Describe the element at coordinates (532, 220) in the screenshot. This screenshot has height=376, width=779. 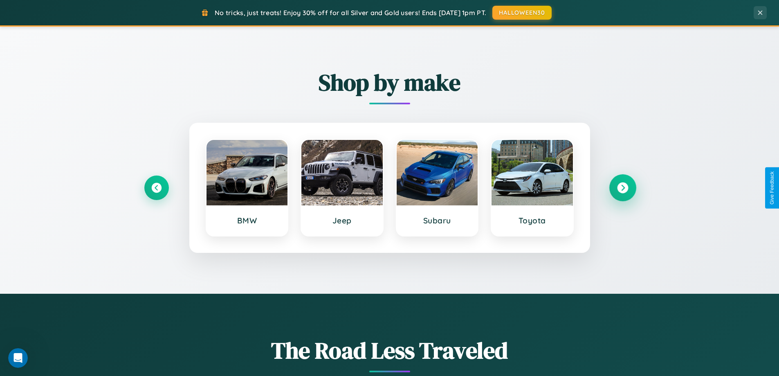
I see `h3: Toyota` at that location.